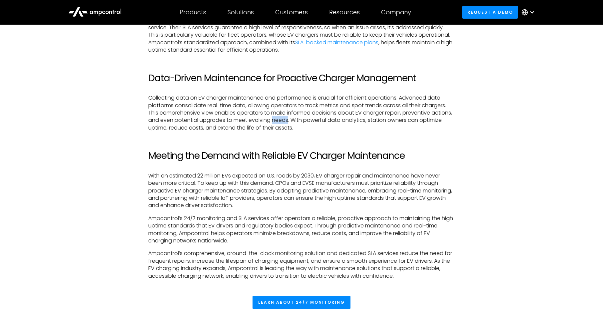  Describe the element at coordinates (302, 303) in the screenshot. I see `a: Learn About 24/7 Monitoring` at that location.